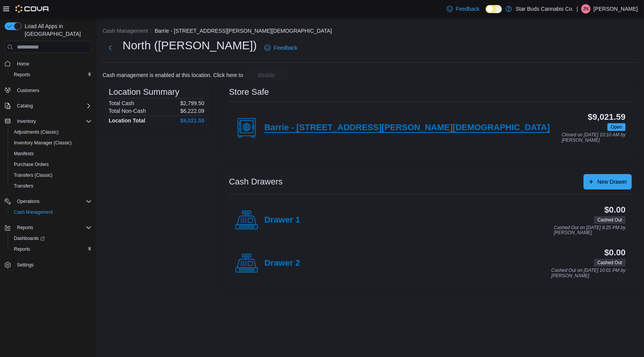 The image size is (644, 357). I want to click on button: Manifests, so click(51, 153).